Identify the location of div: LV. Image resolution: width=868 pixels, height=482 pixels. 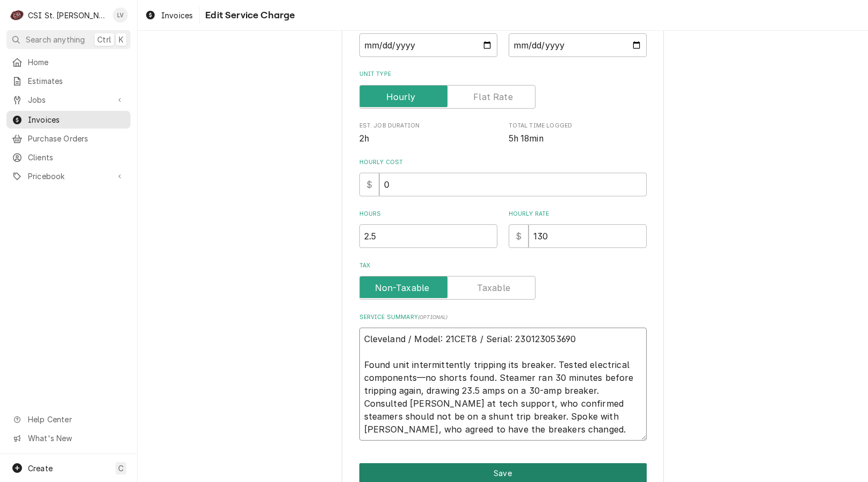
(120, 15).